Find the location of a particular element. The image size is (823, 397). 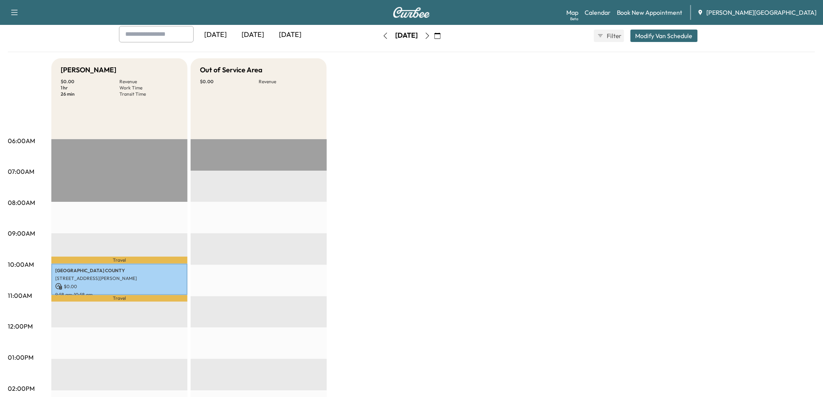

h5: Out of Service Area is located at coordinates (231, 70).